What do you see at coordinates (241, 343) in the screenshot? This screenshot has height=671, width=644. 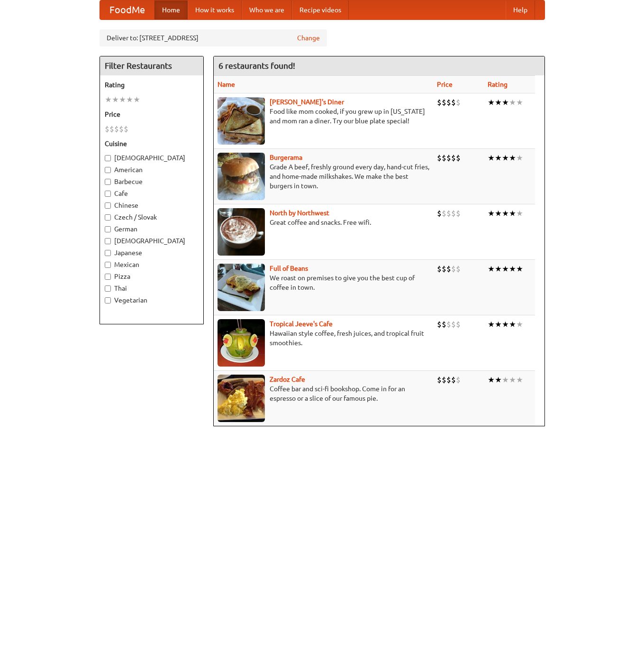 I see `img: jeeves.jpg` at bounding box center [241, 343].